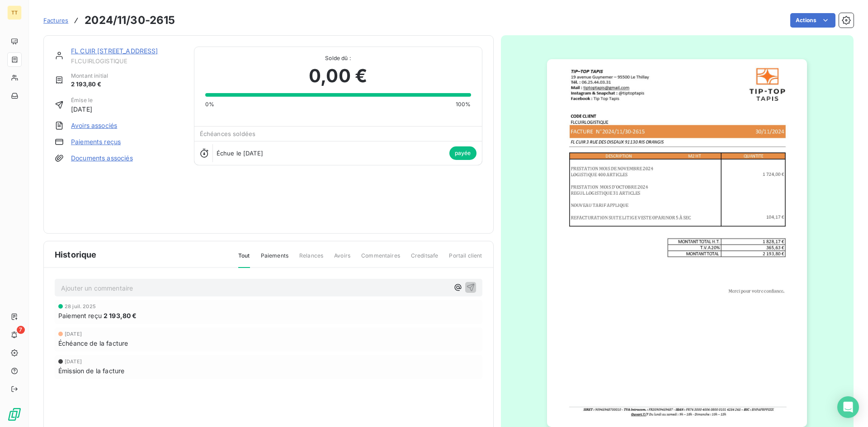 This screenshot has height=427, width=868. I want to click on span: Creditsafe, so click(424, 259).